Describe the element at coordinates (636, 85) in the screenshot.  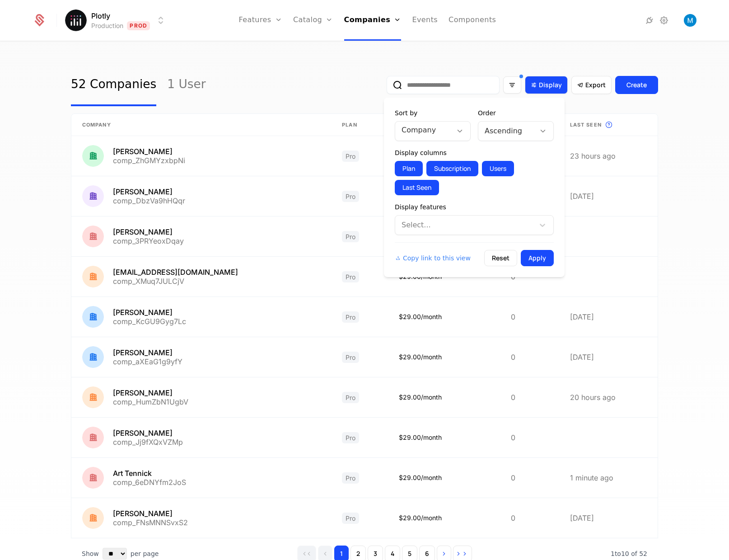
I see `button: Create` at that location.